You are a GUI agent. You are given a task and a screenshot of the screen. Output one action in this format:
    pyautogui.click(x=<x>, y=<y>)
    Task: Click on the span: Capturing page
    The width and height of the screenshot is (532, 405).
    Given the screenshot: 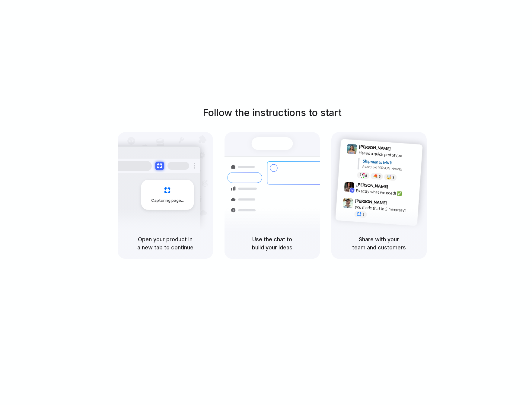 What is the action you would take?
    pyautogui.click(x=168, y=201)
    